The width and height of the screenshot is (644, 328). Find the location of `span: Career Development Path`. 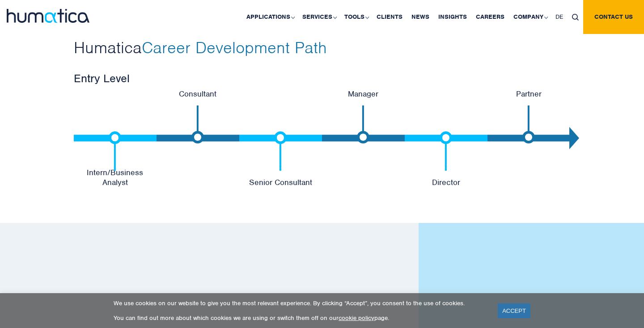

span: Career Development Path is located at coordinates (234, 47).